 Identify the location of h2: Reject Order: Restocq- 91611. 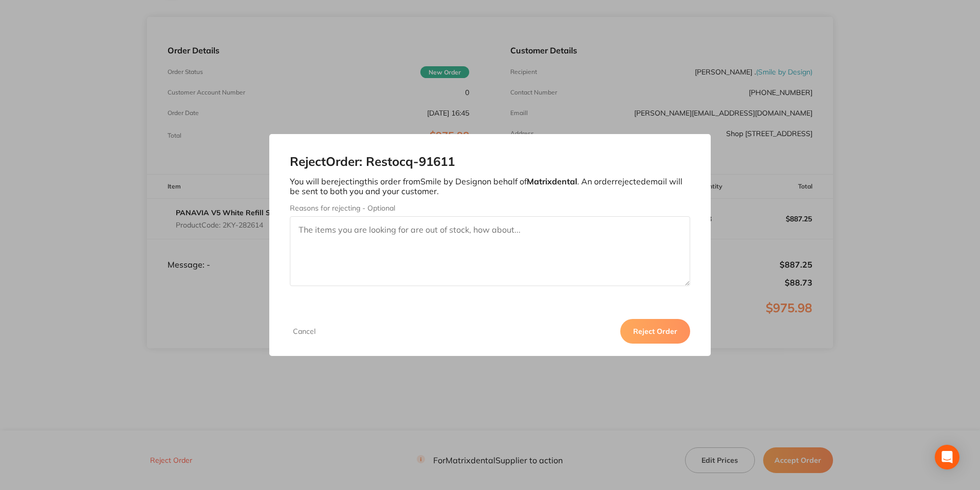
(490, 162).